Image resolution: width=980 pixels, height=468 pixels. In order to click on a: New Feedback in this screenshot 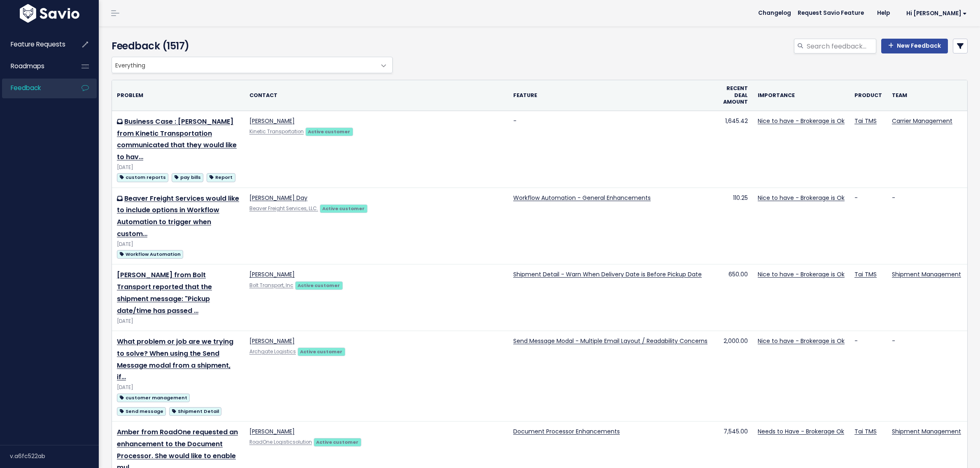, I will do `click(914, 46)`.